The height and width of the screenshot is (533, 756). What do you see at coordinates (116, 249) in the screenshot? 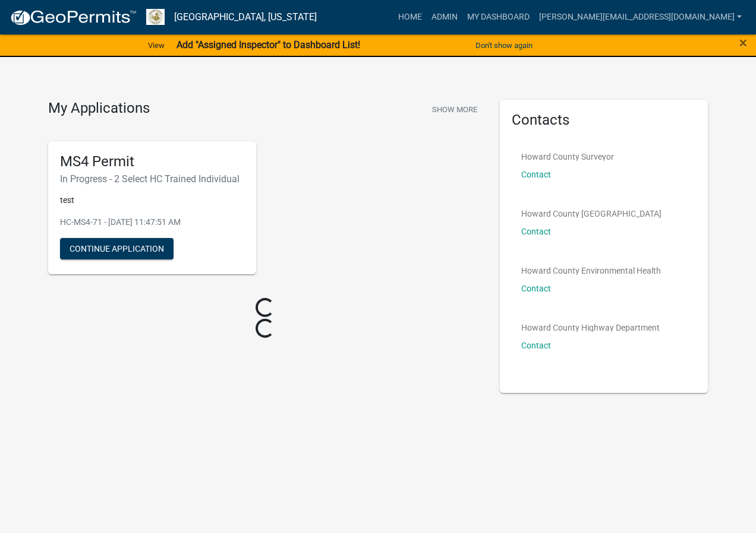
I see `button: Continue Application` at bounding box center [116, 249].